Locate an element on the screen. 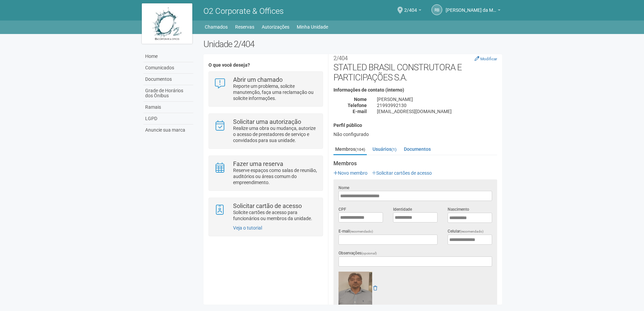  strong: Fazer uma reserva is located at coordinates (258, 164).